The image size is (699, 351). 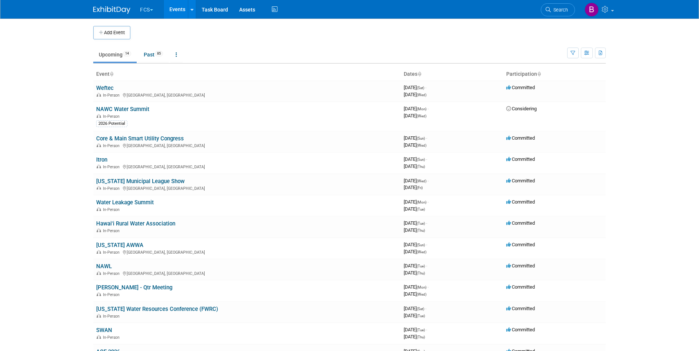 I want to click on img: Barb DeWyer, so click(x=592, y=10).